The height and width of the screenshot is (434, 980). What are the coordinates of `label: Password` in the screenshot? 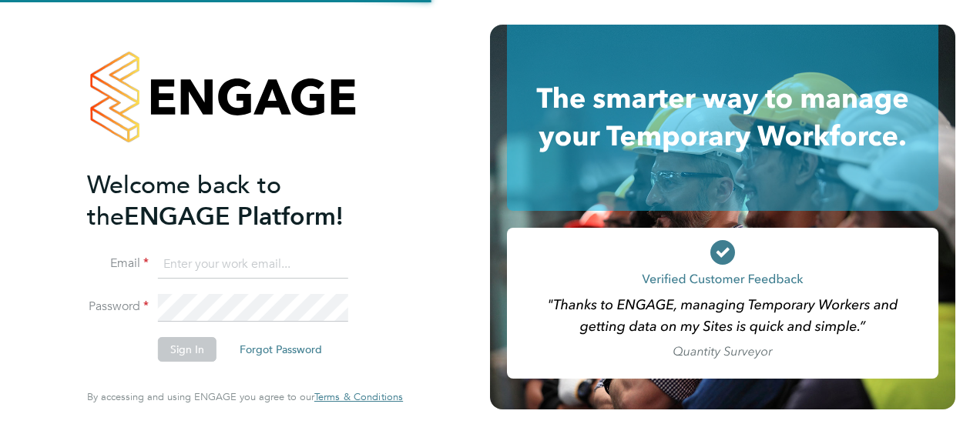 It's located at (118, 307).